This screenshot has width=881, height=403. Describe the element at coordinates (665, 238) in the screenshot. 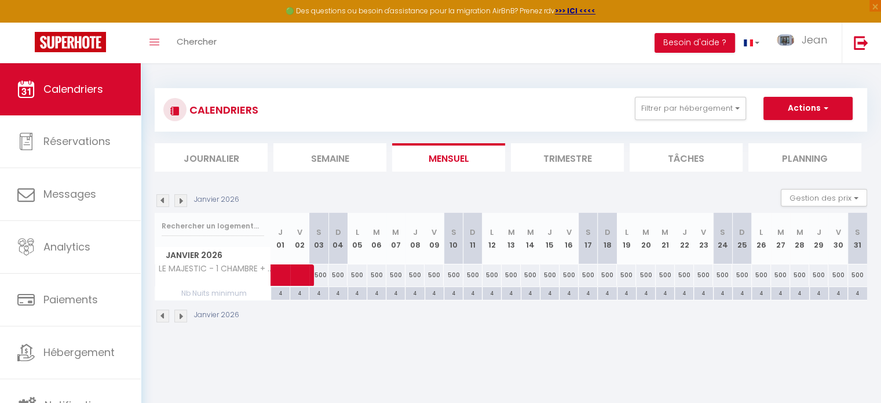

I see `th: 21` at that location.